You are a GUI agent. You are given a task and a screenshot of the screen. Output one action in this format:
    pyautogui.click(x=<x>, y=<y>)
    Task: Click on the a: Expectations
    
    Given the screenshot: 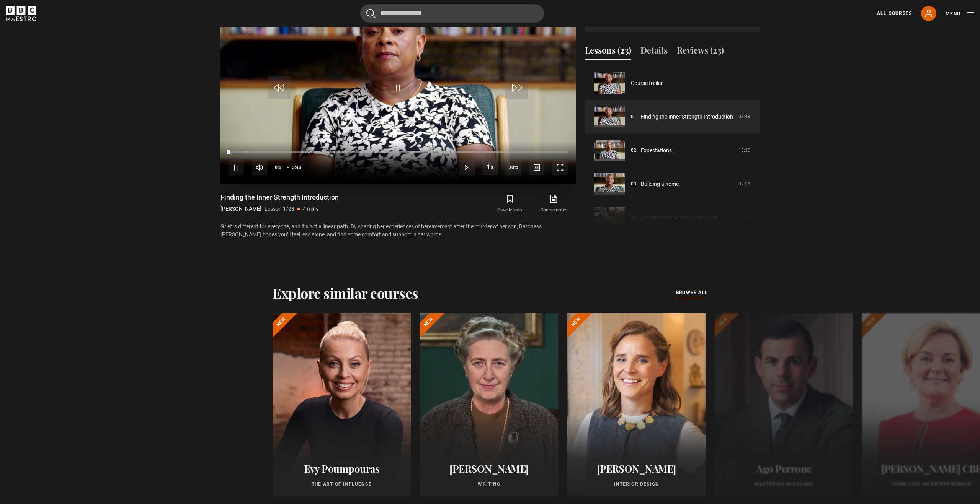 What is the action you would take?
    pyautogui.click(x=656, y=150)
    